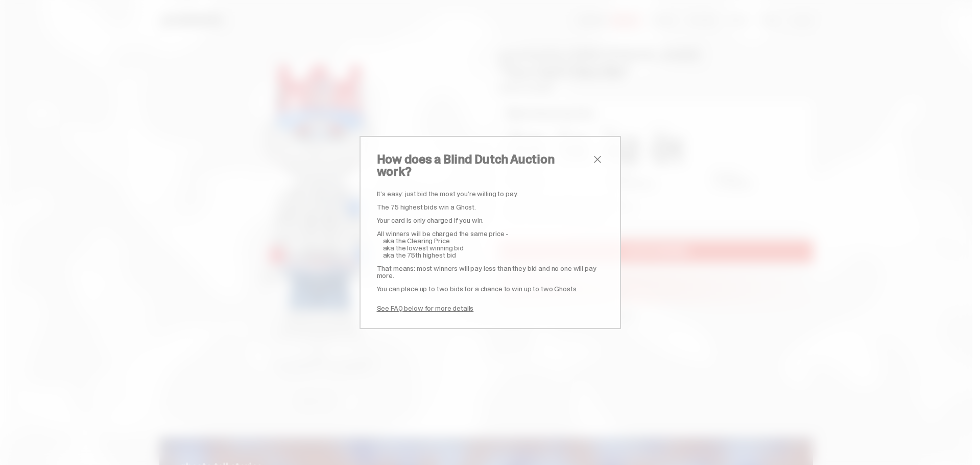  I want to click on p: That means: most winners will pay less than they bid and no one will pay more., so click(490, 272).